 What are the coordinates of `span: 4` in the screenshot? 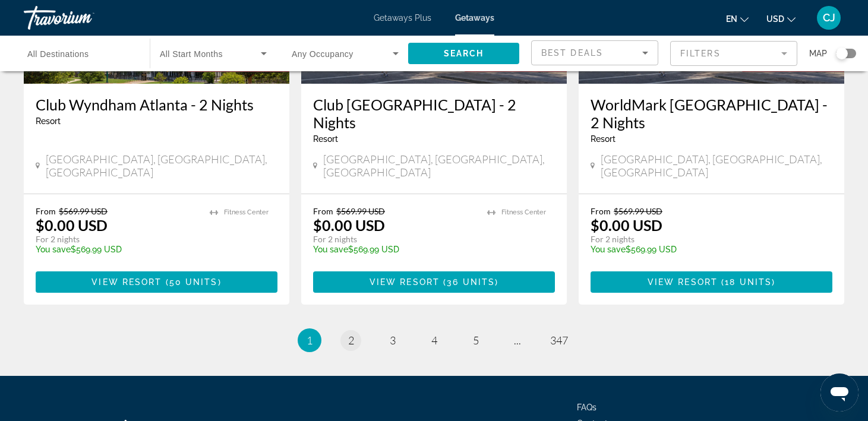 It's located at (434, 340).